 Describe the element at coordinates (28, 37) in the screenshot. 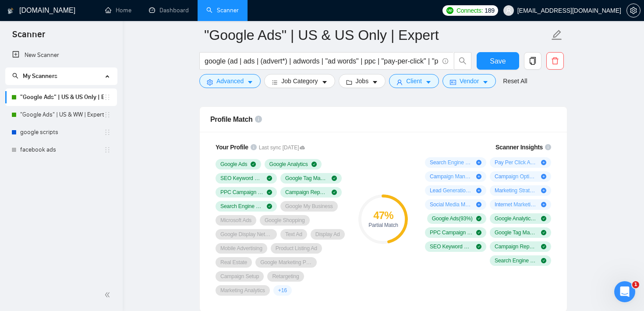

I see `span: Scanner` at that location.